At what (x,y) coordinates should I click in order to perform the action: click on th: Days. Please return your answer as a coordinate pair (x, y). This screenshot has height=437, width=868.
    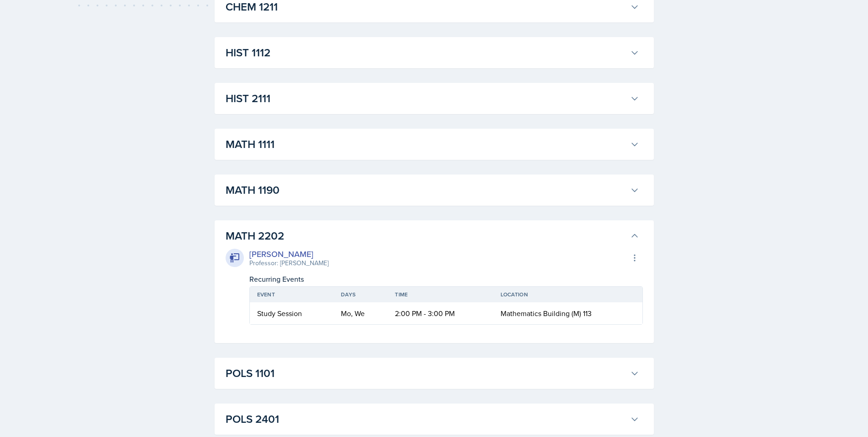
    Looking at the image, I should click on (361, 294).